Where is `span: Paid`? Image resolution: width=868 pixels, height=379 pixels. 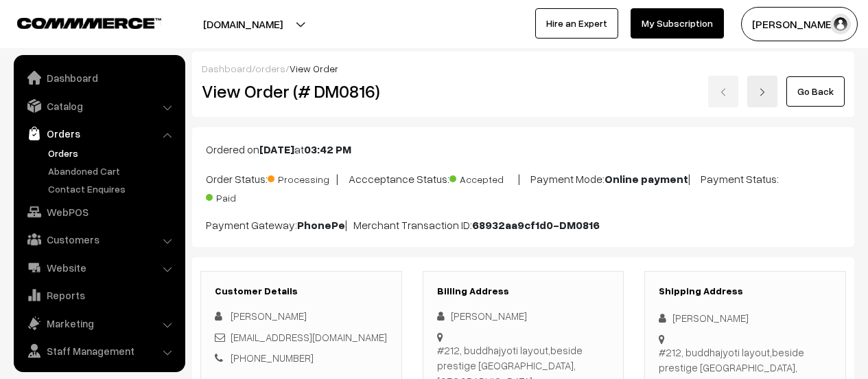 span: Paid is located at coordinates (240, 196).